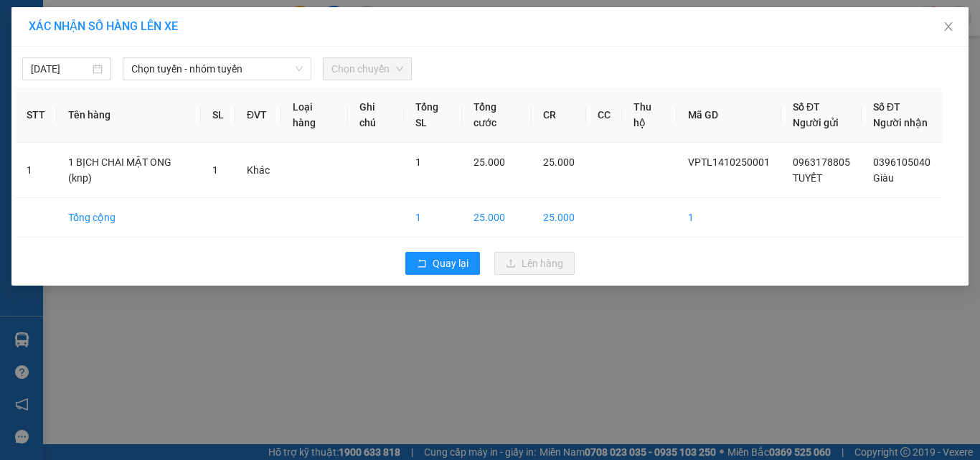  Describe the element at coordinates (443, 264) in the screenshot. I see `button: rollbackQuay lại` at that location.